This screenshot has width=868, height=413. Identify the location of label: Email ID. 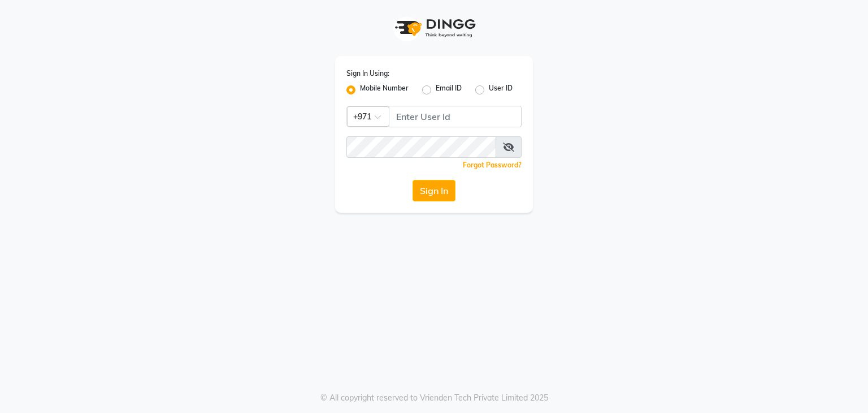
(449, 90).